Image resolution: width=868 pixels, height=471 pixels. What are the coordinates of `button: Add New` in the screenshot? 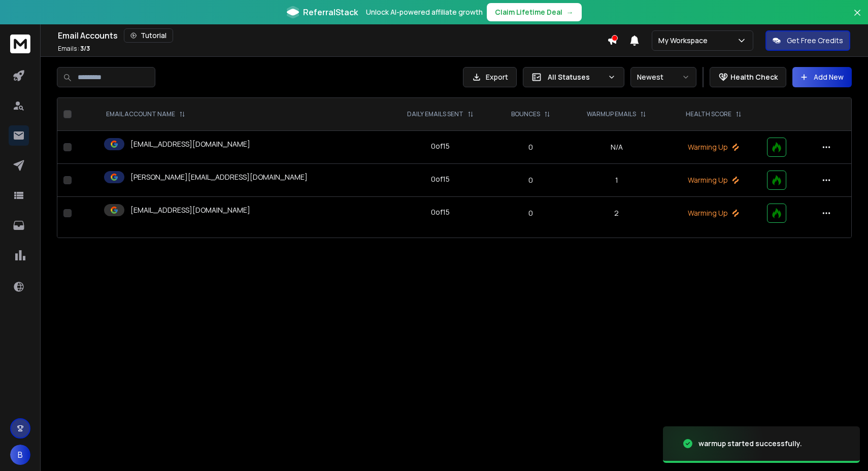 It's located at (822, 77).